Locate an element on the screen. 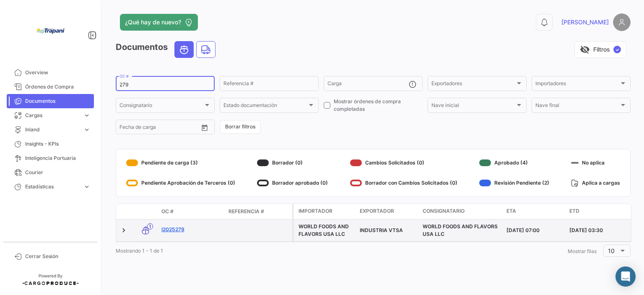 Image resolution: width=644 pixels, height=295 pixels. a: Insights - KPIs is located at coordinates (50, 144).